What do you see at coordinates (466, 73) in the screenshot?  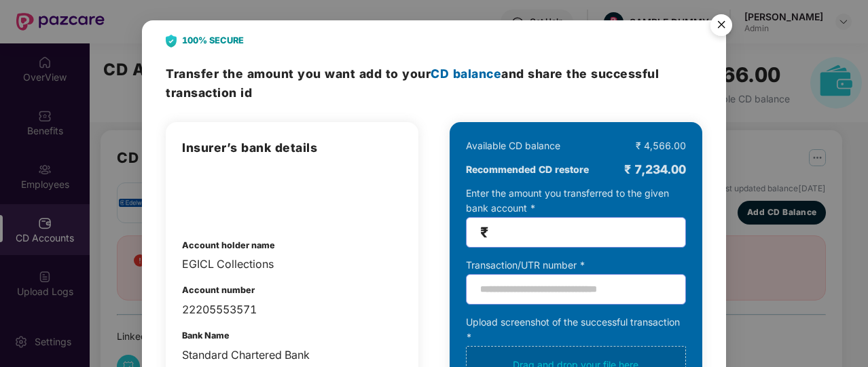 I see `span: CD balance` at bounding box center [466, 73].